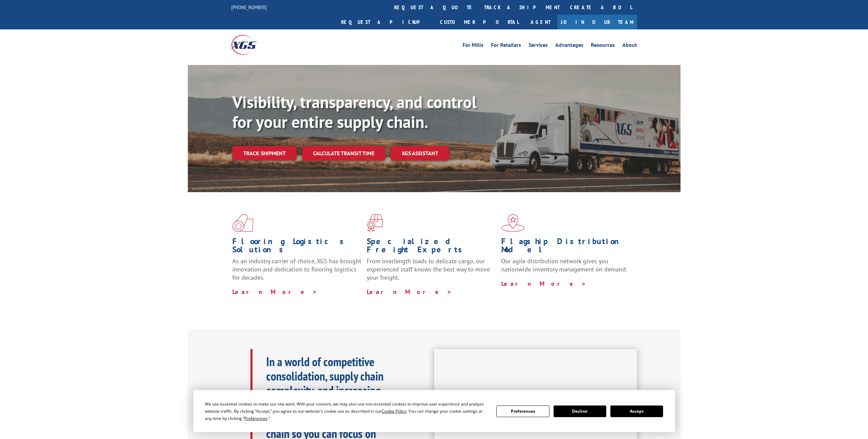  What do you see at coordinates (597, 22) in the screenshot?
I see `a: Join Our Team` at bounding box center [597, 22].